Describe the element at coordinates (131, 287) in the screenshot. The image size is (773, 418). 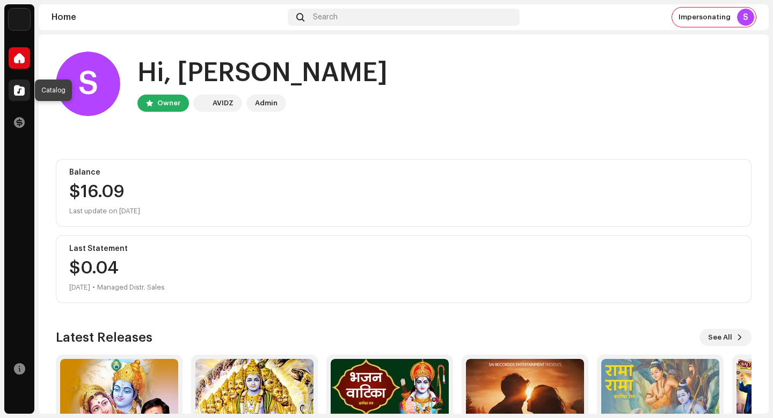
I see `div: Managed Distr. Sales` at that location.